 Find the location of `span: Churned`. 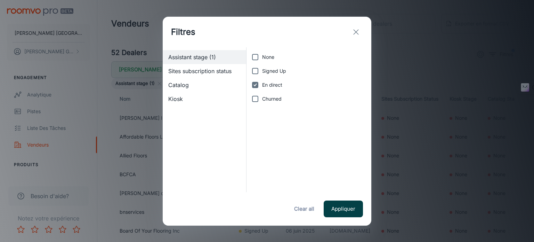

span: Churned is located at coordinates (272, 99).